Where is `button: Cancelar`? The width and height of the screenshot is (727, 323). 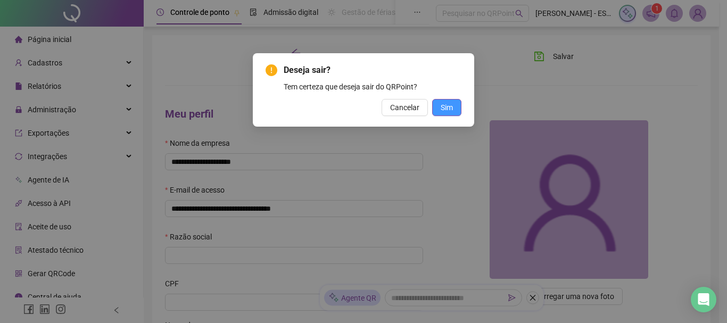 button: Cancelar is located at coordinates (404, 107).